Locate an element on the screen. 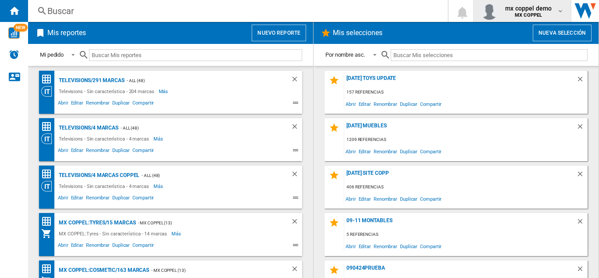  div: Televisions/4 marcas is located at coordinates (87, 128).